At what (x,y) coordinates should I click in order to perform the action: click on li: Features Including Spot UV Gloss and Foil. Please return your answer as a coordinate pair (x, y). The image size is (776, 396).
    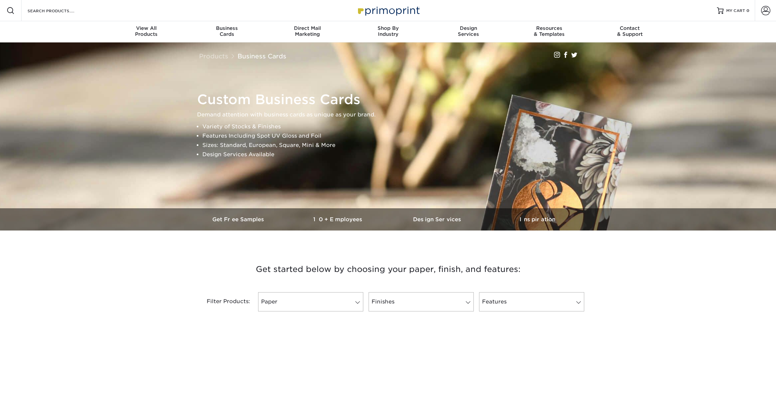
    Looking at the image, I should click on (394, 136).